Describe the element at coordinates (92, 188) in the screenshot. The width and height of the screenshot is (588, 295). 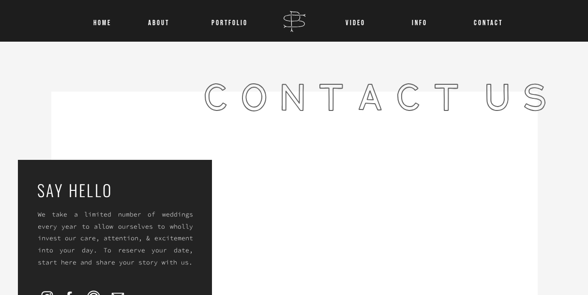
I see `a: say hello` at that location.